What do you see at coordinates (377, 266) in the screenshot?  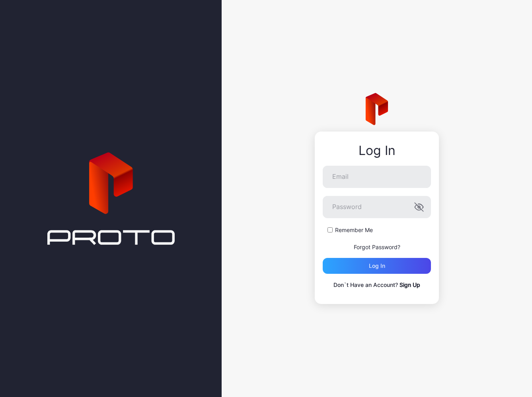 I see `div: Log in` at bounding box center [377, 266].